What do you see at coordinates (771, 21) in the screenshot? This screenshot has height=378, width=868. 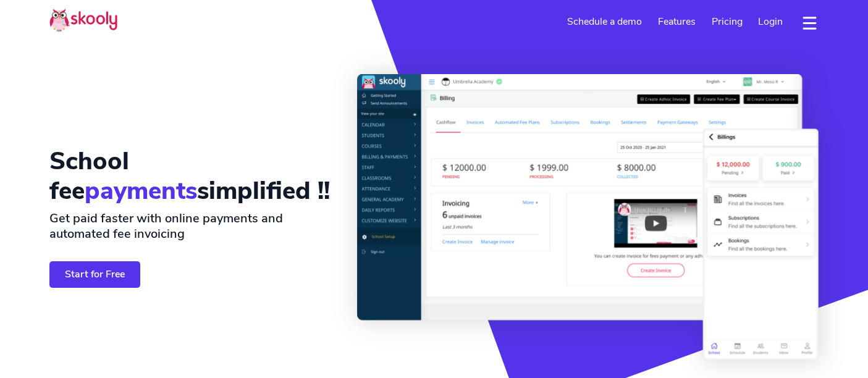 I see `a: Login` at bounding box center [771, 21].